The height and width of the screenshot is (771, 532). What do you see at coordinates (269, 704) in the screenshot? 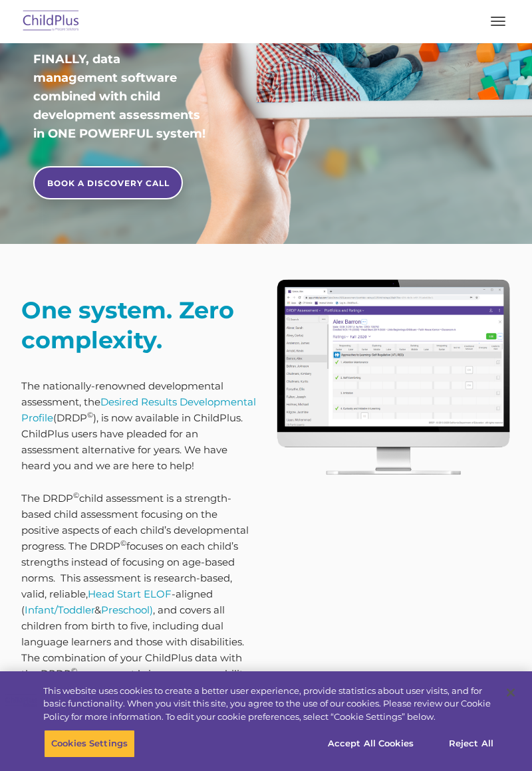
I see `div: This website uses cookies to create a better user experience, provide statistics about user visit...` at bounding box center [269, 704].